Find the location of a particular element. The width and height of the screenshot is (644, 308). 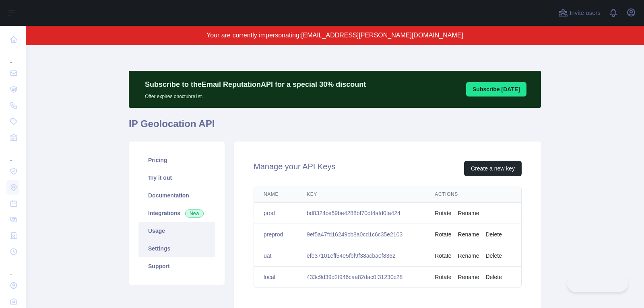

p: Offer expires on octubre 1st. is located at coordinates (255, 95).